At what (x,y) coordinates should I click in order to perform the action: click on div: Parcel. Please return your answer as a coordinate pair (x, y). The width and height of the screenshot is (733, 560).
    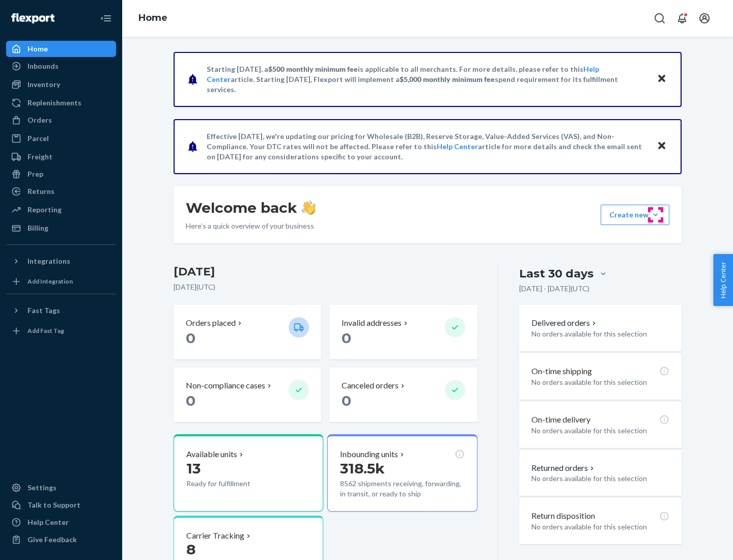
    Looking at the image, I should click on (39, 138).